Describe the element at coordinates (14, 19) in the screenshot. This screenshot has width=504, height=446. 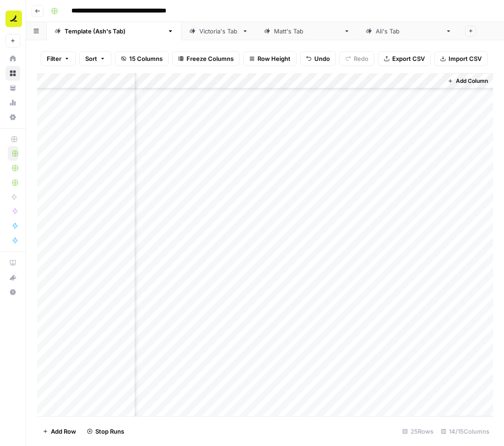
I see `img: Ramp Logo` at that location.